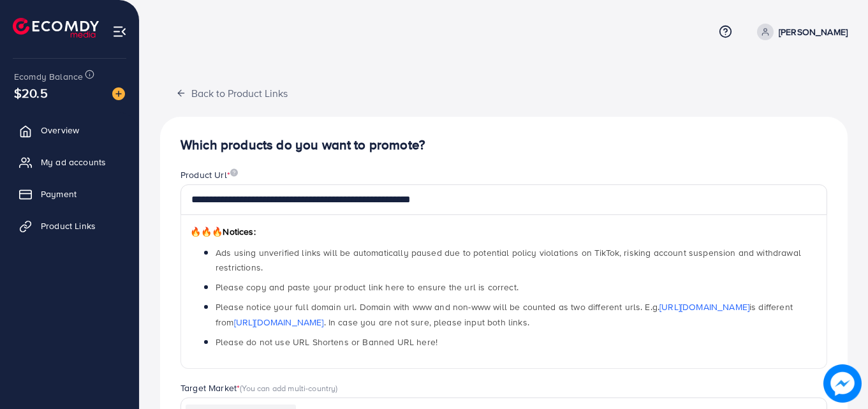  I want to click on span: Notices:, so click(222, 231).